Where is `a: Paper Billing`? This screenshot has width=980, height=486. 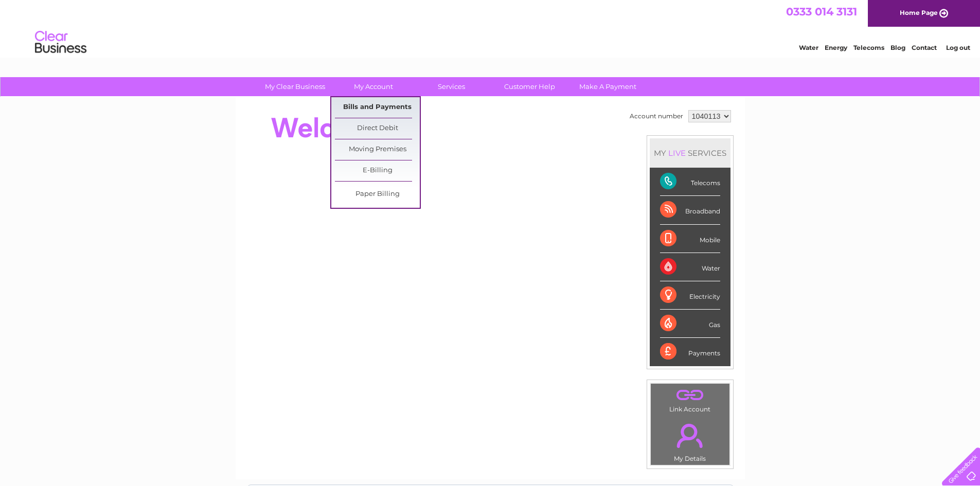
a: Paper Billing is located at coordinates (377, 195).